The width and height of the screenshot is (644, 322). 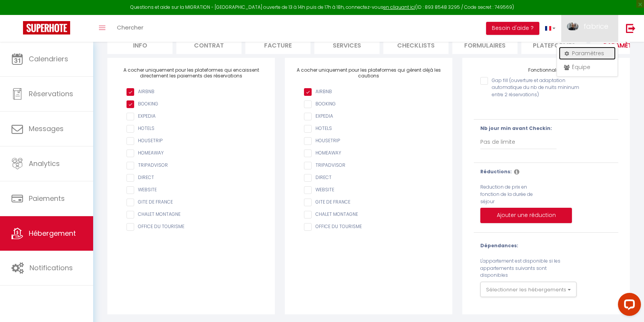 What do you see at coordinates (18, 15) in the screenshot?
I see `button: Open LiveChat chat widget` at bounding box center [18, 15].